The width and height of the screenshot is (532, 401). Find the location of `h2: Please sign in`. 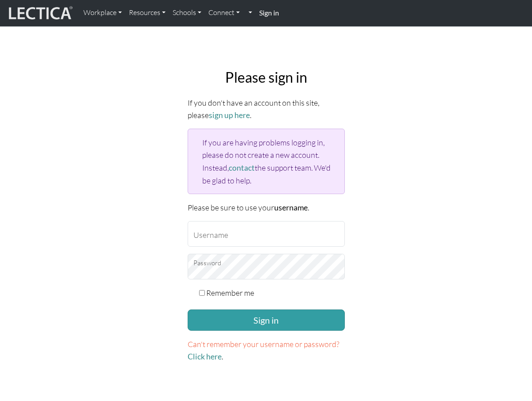

h2: Please sign in is located at coordinates (266, 78).